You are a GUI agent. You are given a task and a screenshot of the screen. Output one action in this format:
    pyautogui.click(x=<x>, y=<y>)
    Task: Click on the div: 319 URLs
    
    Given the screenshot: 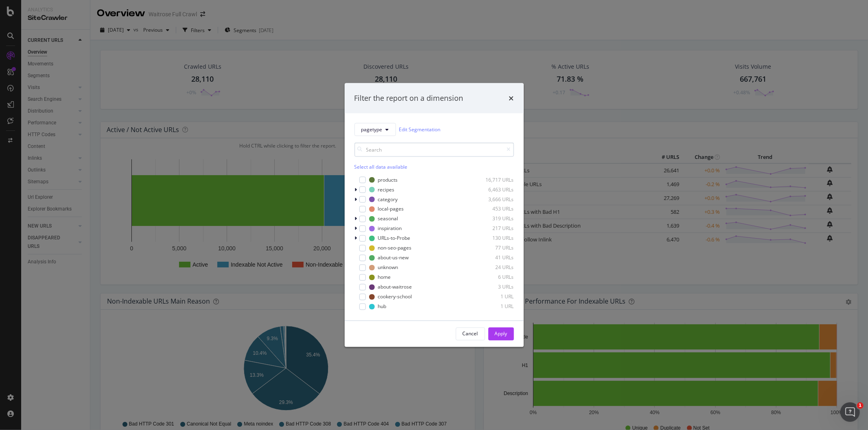 What is the action you would take?
    pyautogui.click(x=493, y=219)
    